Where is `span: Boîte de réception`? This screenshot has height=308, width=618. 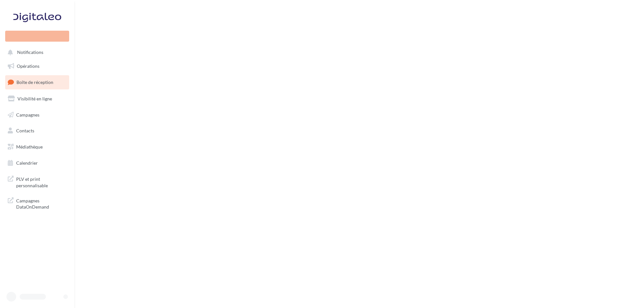
span: Boîte de réception is located at coordinates (35, 82).